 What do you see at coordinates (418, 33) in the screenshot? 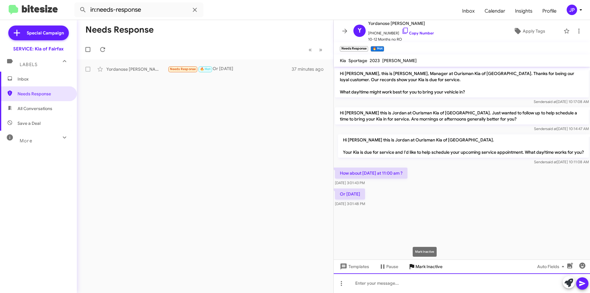
I see `a: Copy Number` at bounding box center [418, 33].